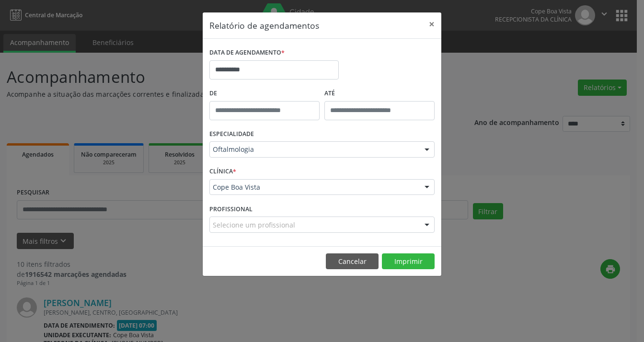 This screenshot has height=342, width=644. What do you see at coordinates (432, 24) in the screenshot?
I see `button: Close` at bounding box center [432, 24].